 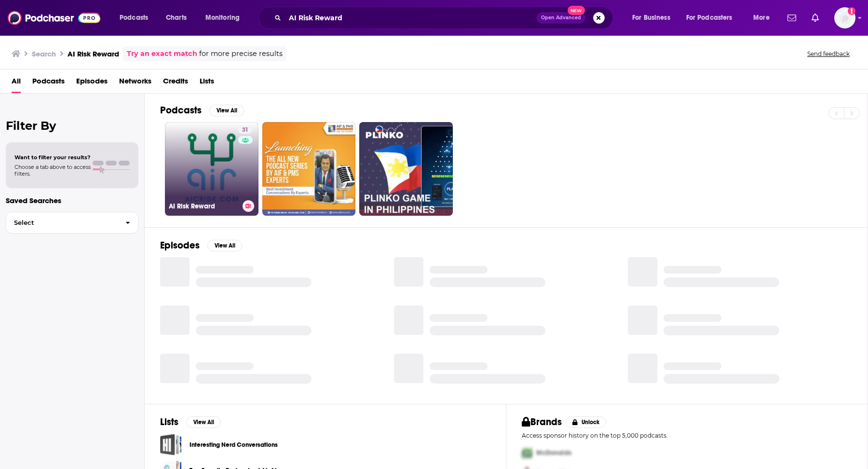 I want to click on span: Choose a tab above to access filters., so click(x=53, y=170).